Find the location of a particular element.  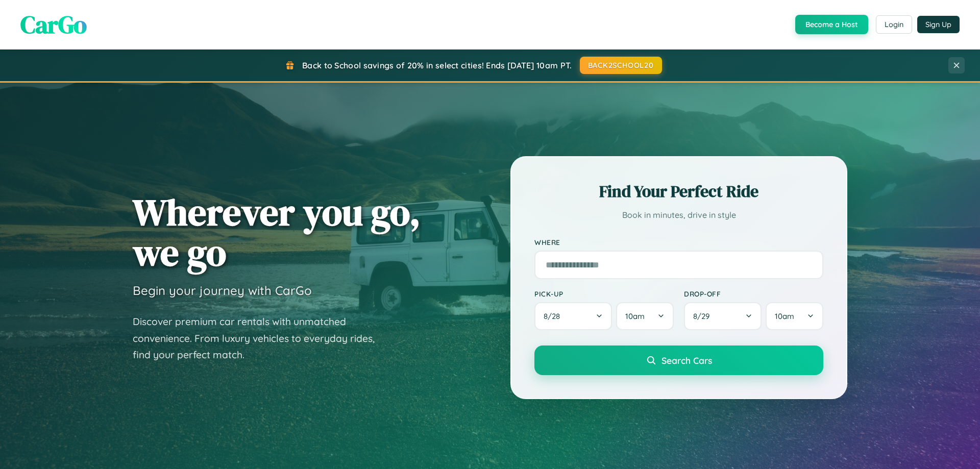

button: Search Cars is located at coordinates (679, 361).